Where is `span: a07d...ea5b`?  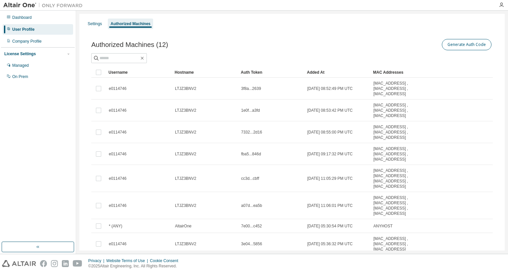 span: a07d...ea5b is located at coordinates (252, 206).